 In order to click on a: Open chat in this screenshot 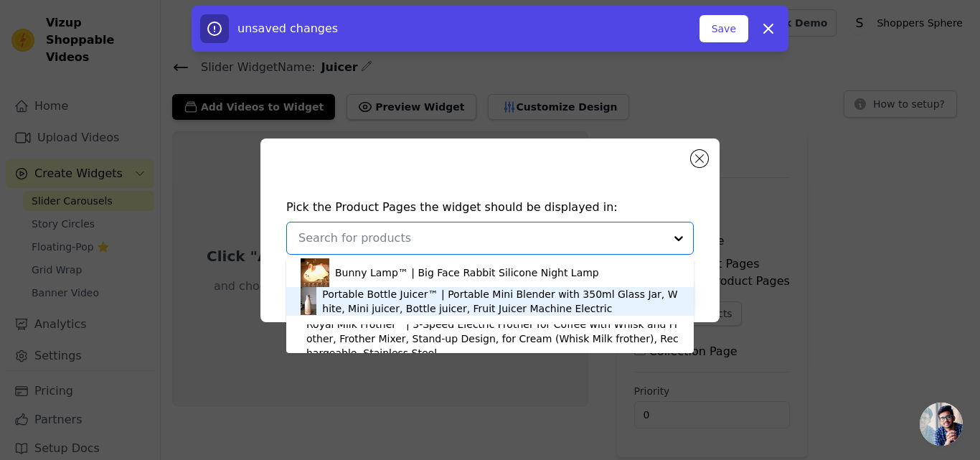, I will do `click(942, 423)`.